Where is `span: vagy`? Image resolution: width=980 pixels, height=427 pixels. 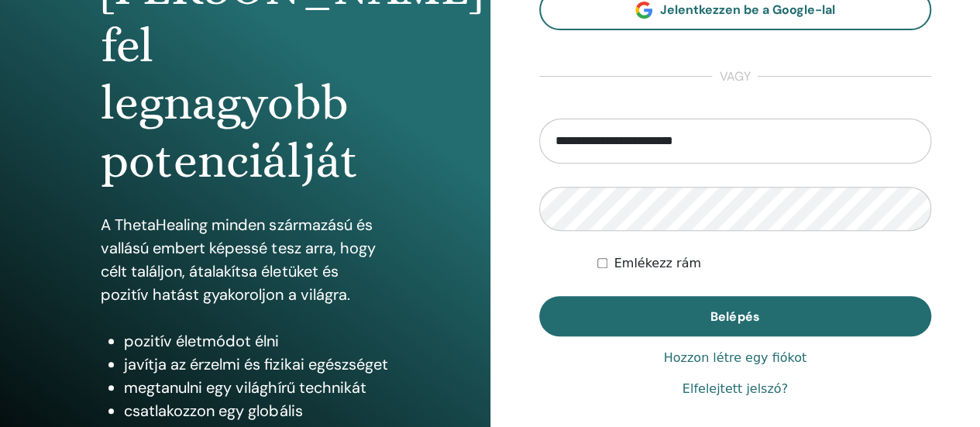 span: vagy is located at coordinates (735, 76).